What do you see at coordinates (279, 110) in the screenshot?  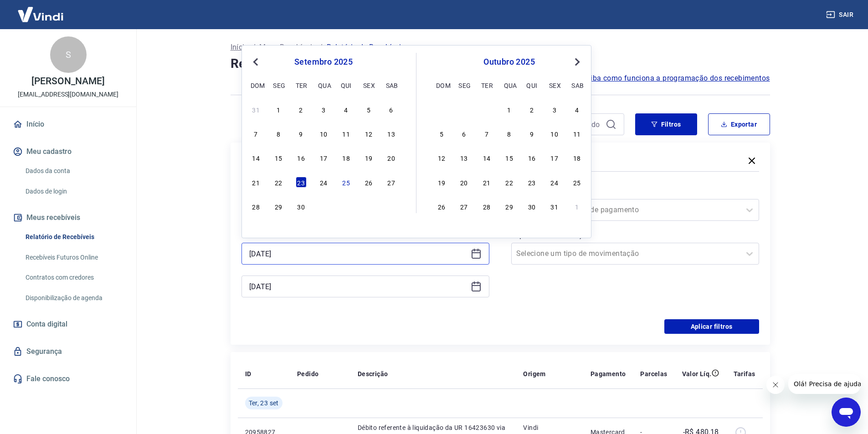 I see `div: Choose segunda-feira, 1 de setembro de 2025` at bounding box center [279, 110].